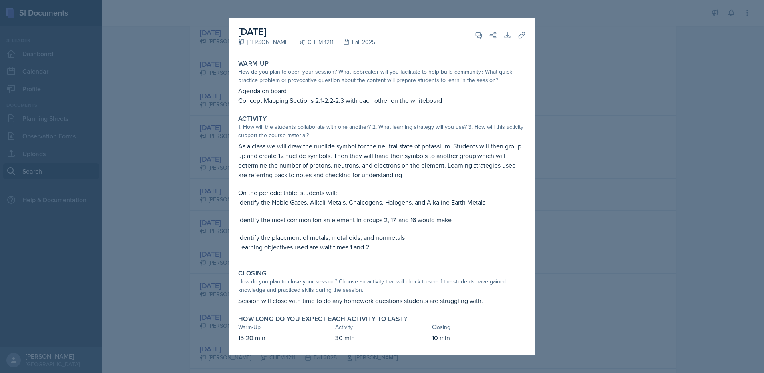 Image resolution: width=764 pixels, height=373 pixels. What do you see at coordinates (382, 76) in the screenshot?
I see `div: How do you plan to open your session? What icebreaker will you facilitate to help build community...` at bounding box center [382, 76].